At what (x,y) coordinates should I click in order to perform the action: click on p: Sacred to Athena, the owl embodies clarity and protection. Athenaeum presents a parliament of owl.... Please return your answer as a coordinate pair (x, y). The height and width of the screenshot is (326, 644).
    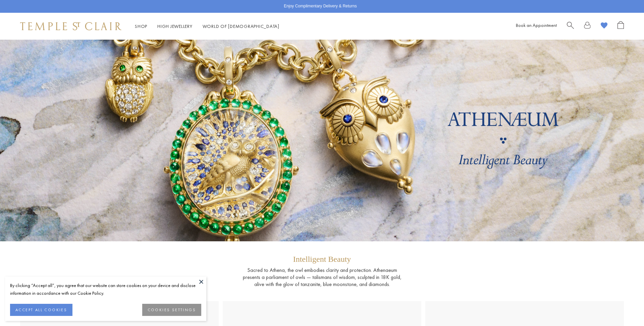
    Looking at the image, I should click on (322, 277).